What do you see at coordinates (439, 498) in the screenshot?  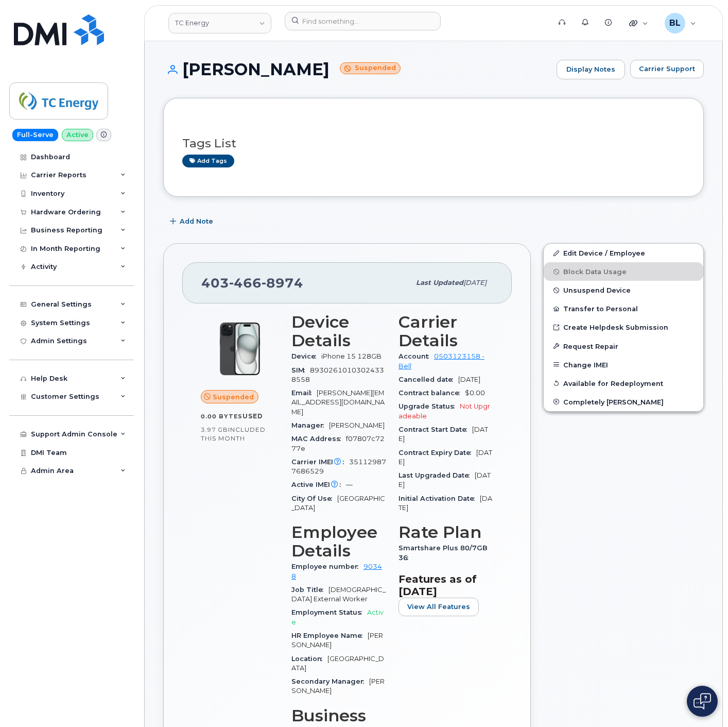 I see `span: Initial Activation Date` at bounding box center [439, 498].